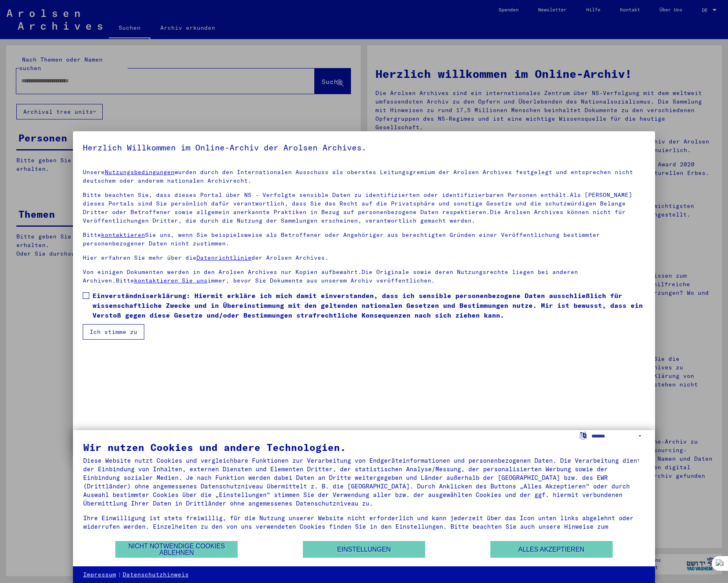 This screenshot has height=583, width=728. I want to click on p: Unsere wurden durch den Internationalen Ausschuss als oberstes Leitungsgremium der Arolsen Archiv..., so click(364, 177).